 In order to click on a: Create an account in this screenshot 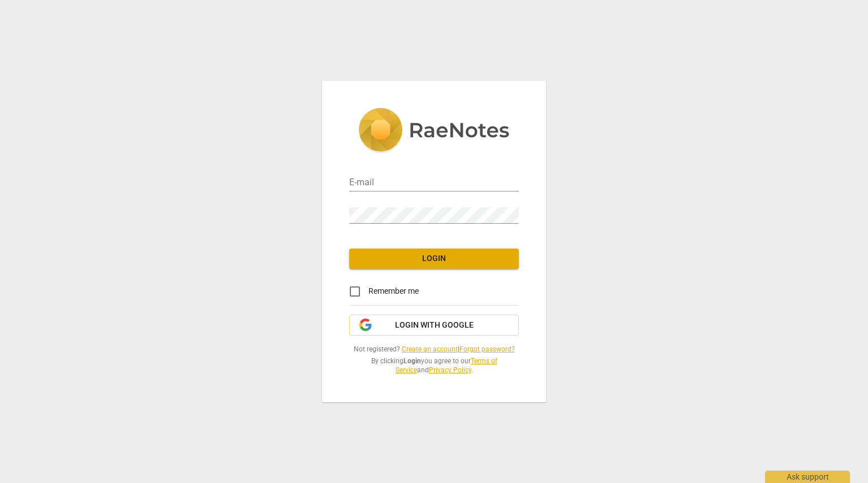, I will do `click(430, 349)`.